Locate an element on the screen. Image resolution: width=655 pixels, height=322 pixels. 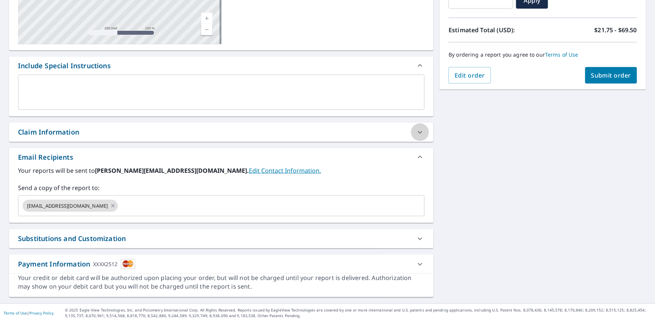
div: Your credit or debit card will be authorized upon placing your order, but will not be charged unt... is located at coordinates (221, 283).